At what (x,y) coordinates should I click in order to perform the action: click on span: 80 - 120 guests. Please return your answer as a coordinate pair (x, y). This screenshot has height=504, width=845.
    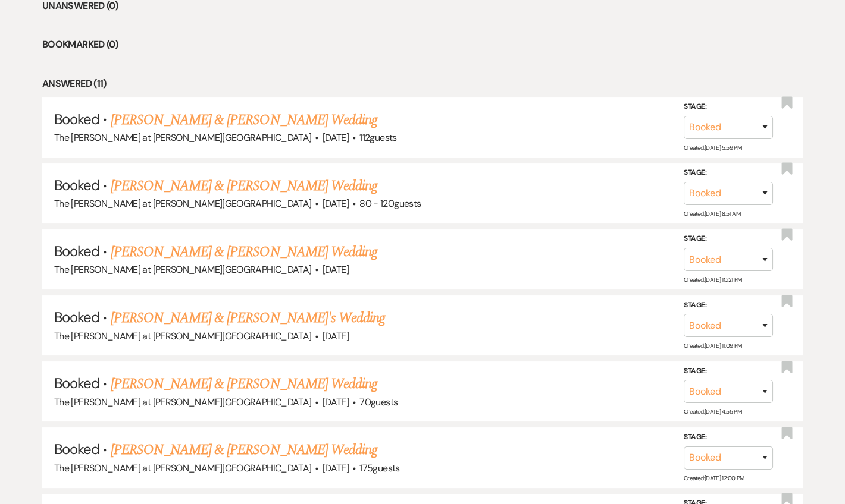
    Looking at the image, I should click on (390, 203).